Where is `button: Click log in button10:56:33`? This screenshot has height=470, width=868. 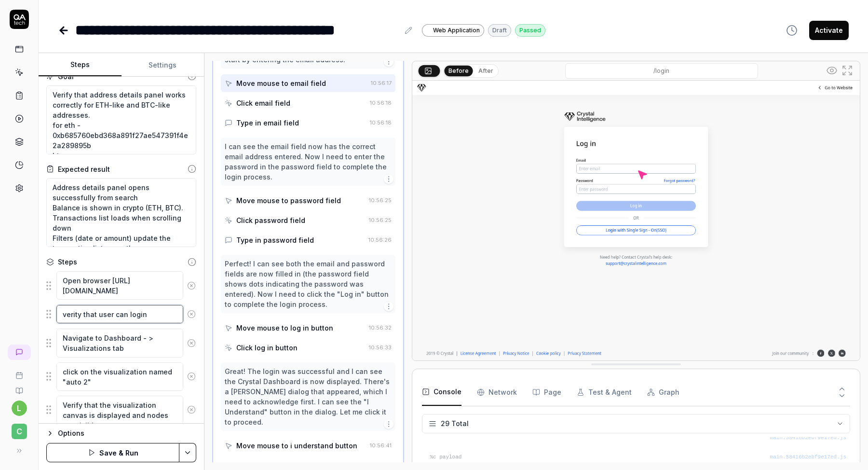
button: Click log in button10:56:33 is located at coordinates (308, 348).